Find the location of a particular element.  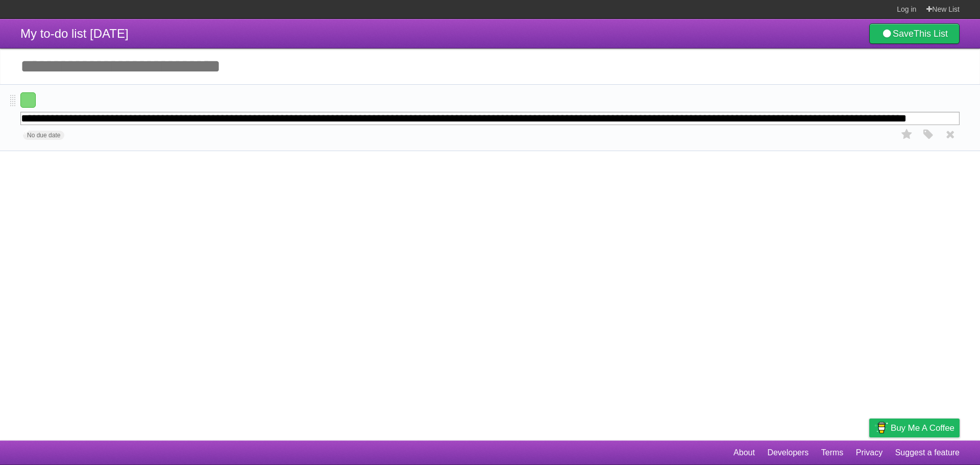

a: Privacy is located at coordinates (869, 453).